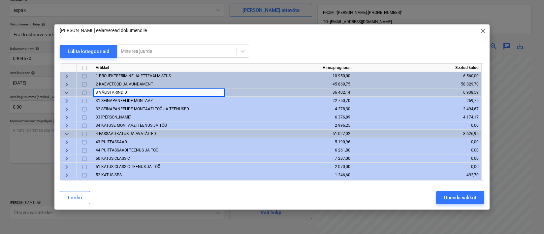  What do you see at coordinates (289, 92) in the screenshot?
I see `div: 36 402,14` at bounding box center [289, 92].